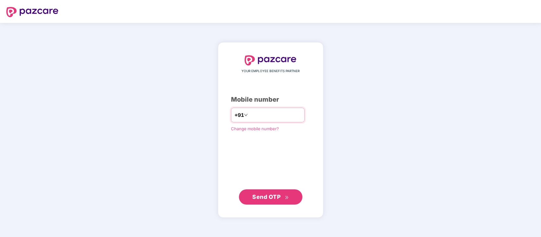 This screenshot has height=237, width=541. I want to click on span: Send OTP, so click(266, 196).